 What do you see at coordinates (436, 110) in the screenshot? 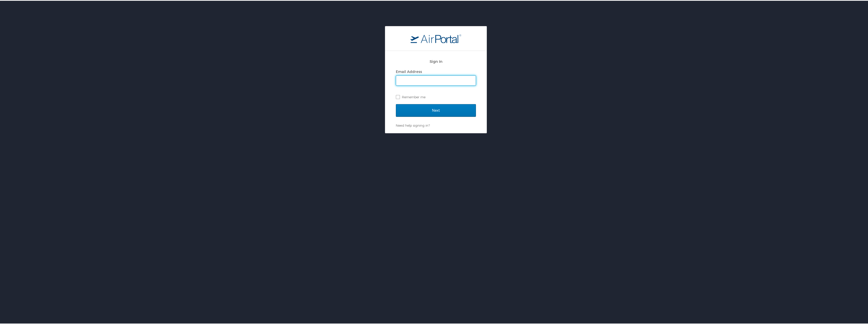
I see `input: Next` at bounding box center [436, 110].